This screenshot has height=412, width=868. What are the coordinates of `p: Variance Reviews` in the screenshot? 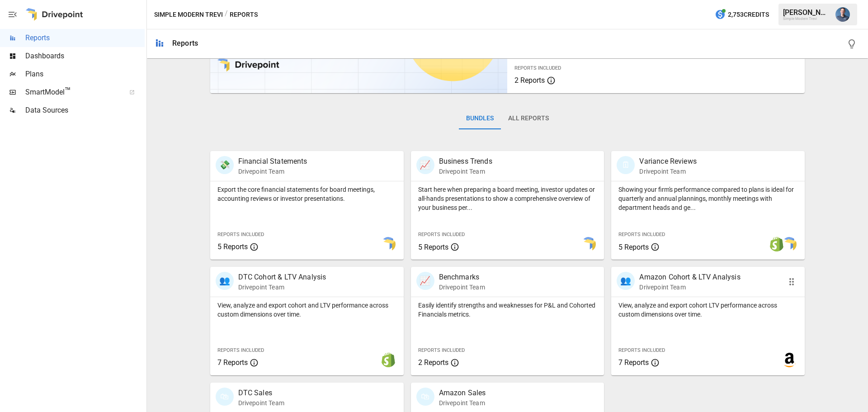 It's located at (668, 161).